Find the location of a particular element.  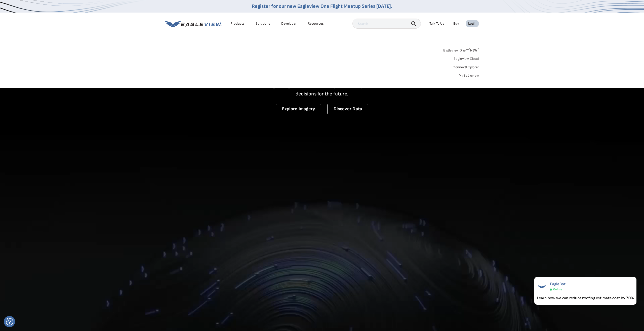

div: Login is located at coordinates (472, 23).